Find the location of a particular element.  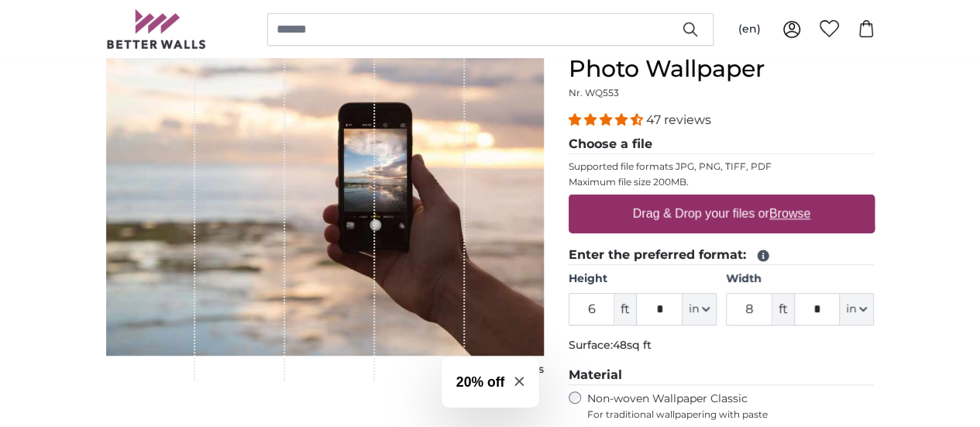

button: (en) is located at coordinates (749, 30).